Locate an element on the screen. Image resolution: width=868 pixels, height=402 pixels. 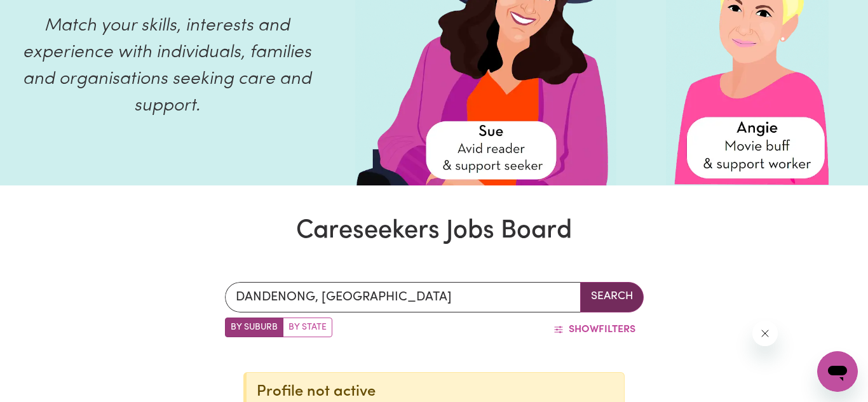
span: Show is located at coordinates (583, 330).